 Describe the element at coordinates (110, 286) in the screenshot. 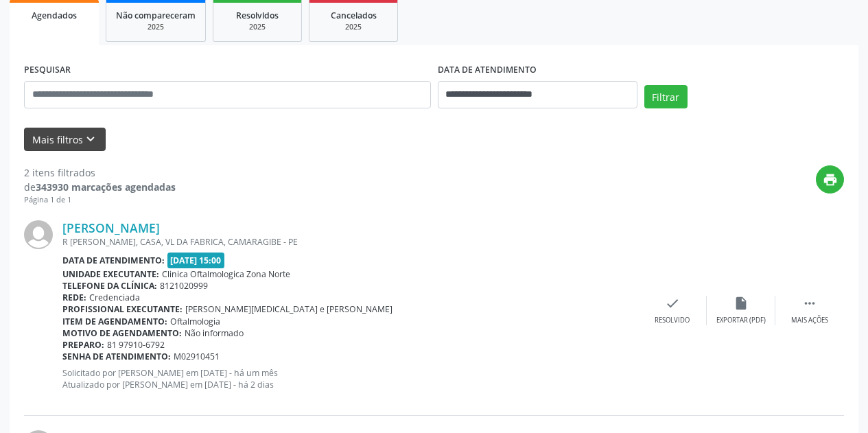

I see `b: Telefone da clínica:` at that location.